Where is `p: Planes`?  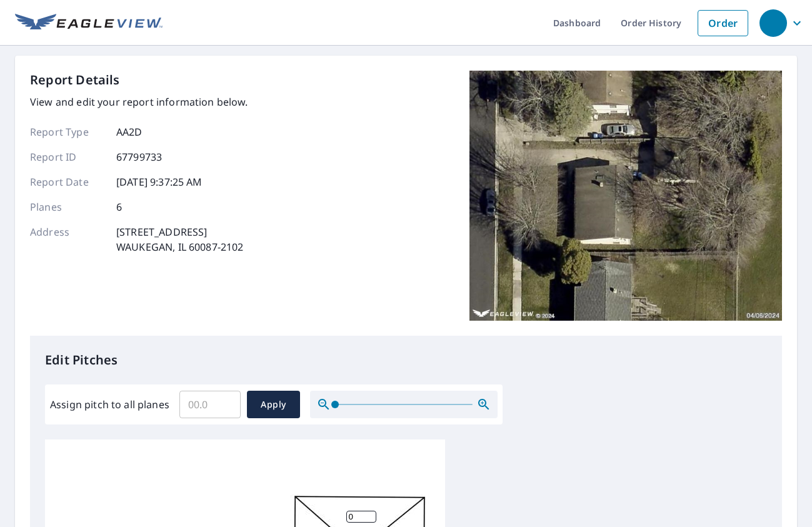
p: Planes is located at coordinates (67, 207).